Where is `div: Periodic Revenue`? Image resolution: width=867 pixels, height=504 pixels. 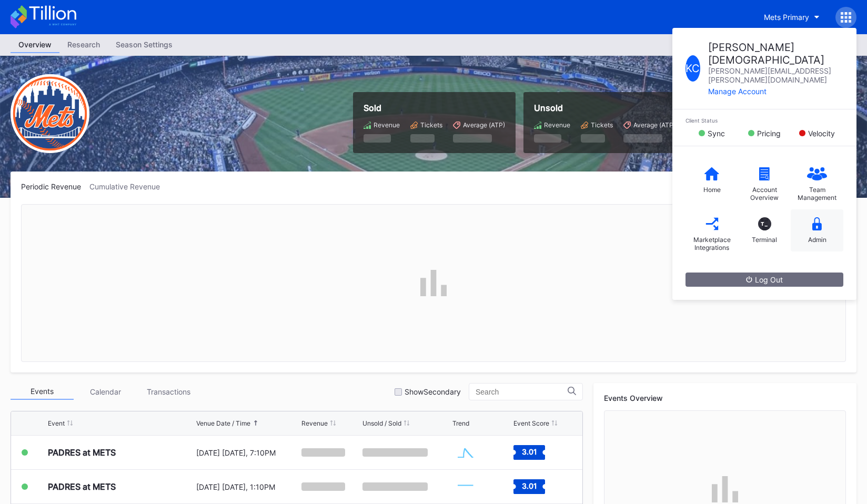
div: Periodic Revenue is located at coordinates (55, 186).